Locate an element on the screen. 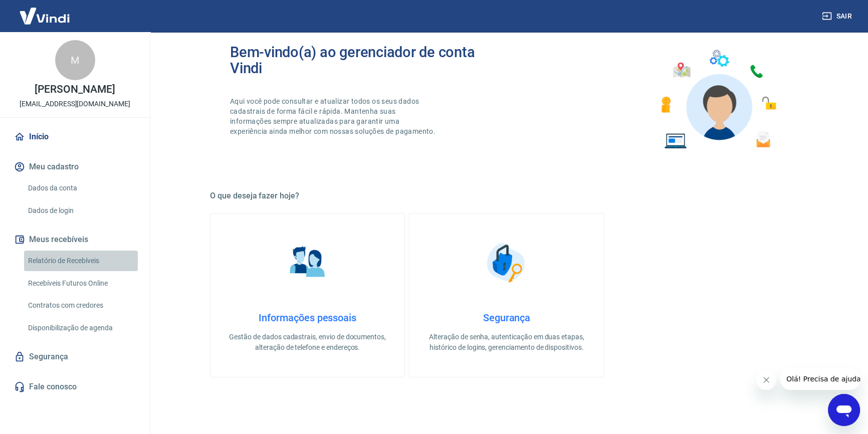 This screenshot has height=434, width=868. a: Informações pessoaisInformações pessoaisGestão de dados cadastrais, envio de documentos, alteraçã... is located at coordinates (308, 295).